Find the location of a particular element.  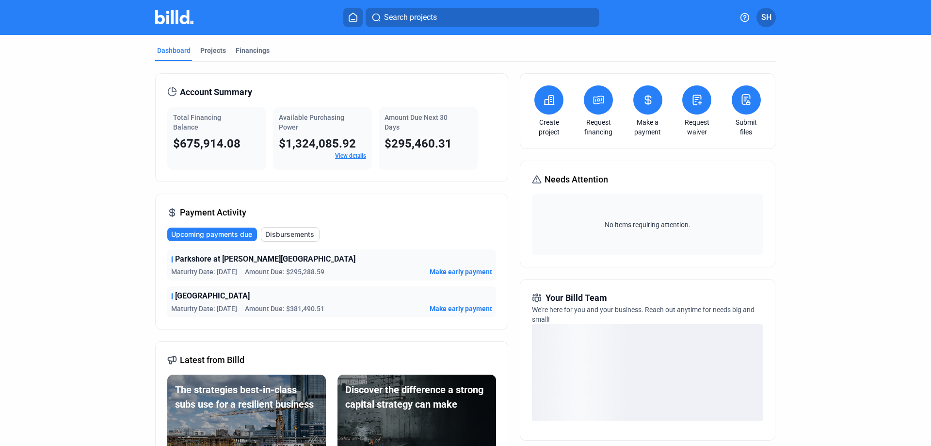

button: Upcoming payments due is located at coordinates (212, 234).